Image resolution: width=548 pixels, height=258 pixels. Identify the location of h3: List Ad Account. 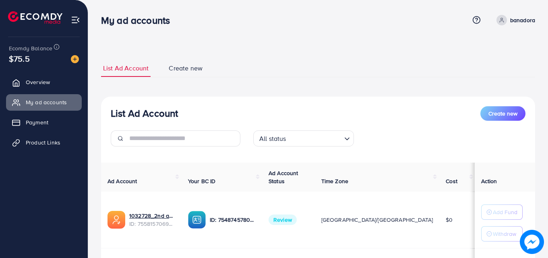
(144, 113).